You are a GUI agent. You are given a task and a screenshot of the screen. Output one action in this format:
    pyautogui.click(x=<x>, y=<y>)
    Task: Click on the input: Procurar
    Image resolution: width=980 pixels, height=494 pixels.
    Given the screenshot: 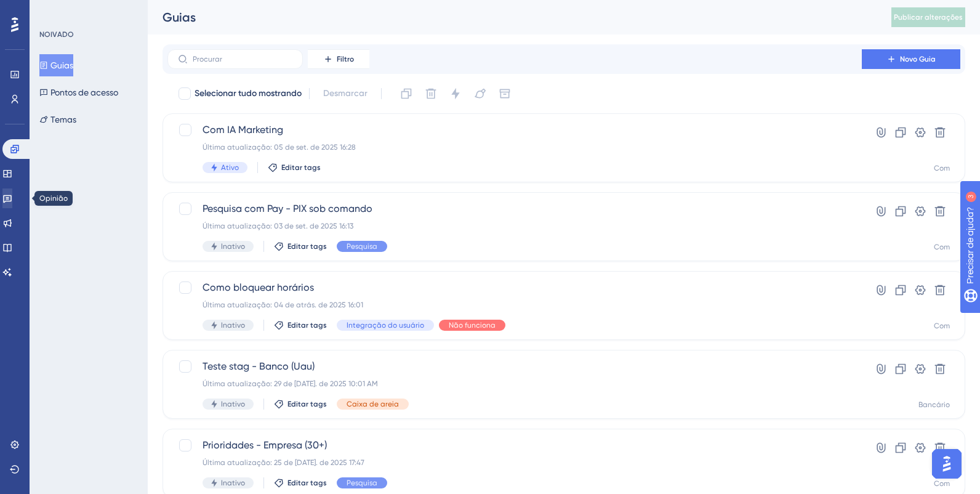 What is the action you would take?
    pyautogui.click(x=242, y=59)
    